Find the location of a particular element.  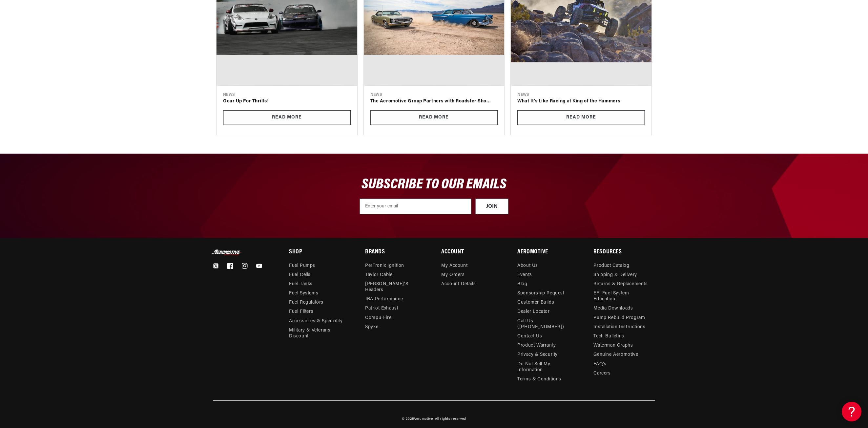

a: About Us is located at coordinates (528, 267).